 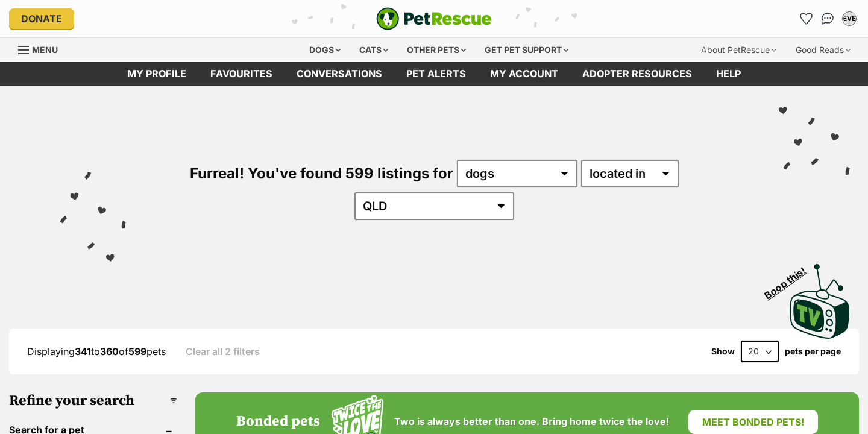 What do you see at coordinates (97, 351) in the screenshot?
I see `span: Displaying to of pets` at bounding box center [97, 351].